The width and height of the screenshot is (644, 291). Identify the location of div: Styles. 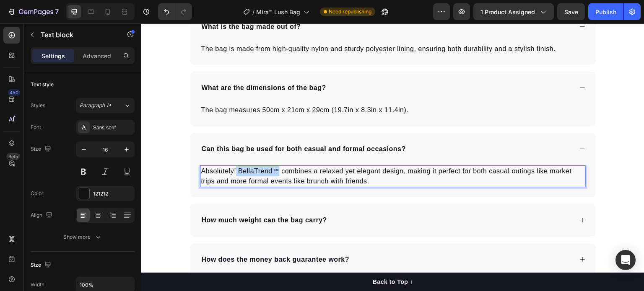
(38, 106).